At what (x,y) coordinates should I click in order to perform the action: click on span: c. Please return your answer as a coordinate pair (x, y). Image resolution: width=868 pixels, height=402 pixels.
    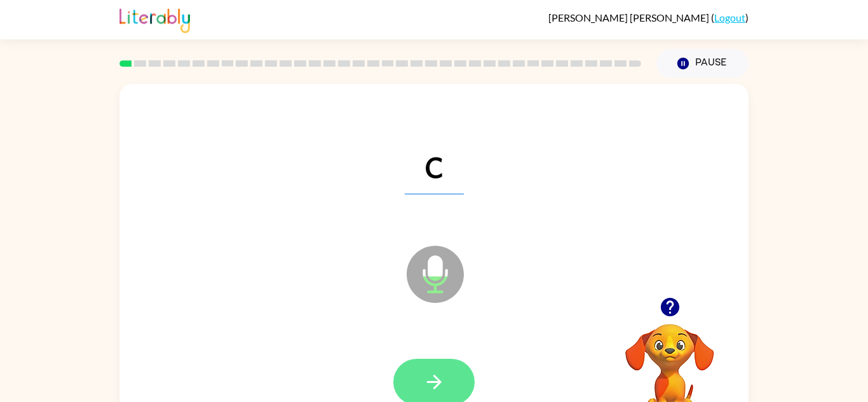
    Looking at the image, I should click on (434, 162).